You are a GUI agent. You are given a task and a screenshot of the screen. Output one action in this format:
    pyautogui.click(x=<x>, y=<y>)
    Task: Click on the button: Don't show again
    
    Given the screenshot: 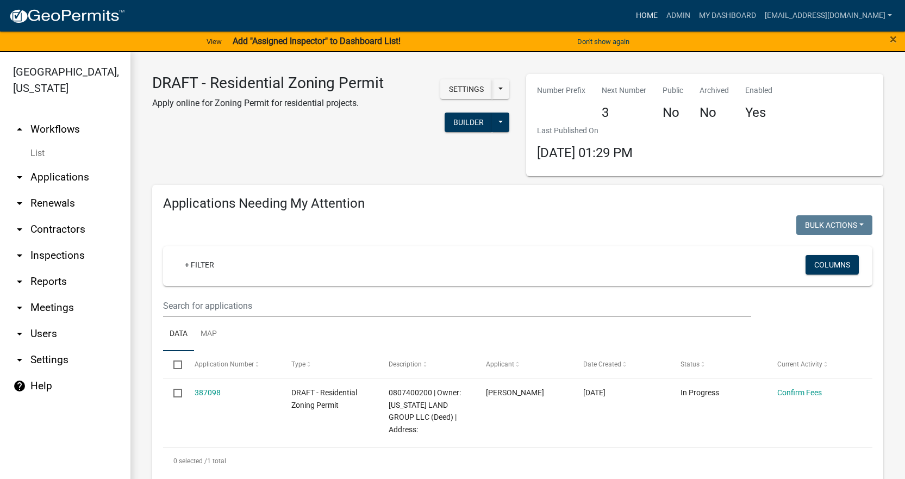 What is the action you would take?
    pyautogui.click(x=603, y=41)
    